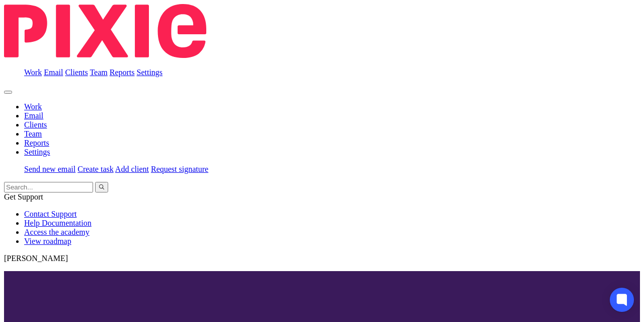  What do you see at coordinates (48, 241) in the screenshot?
I see `a: View roadmap` at bounding box center [48, 241].